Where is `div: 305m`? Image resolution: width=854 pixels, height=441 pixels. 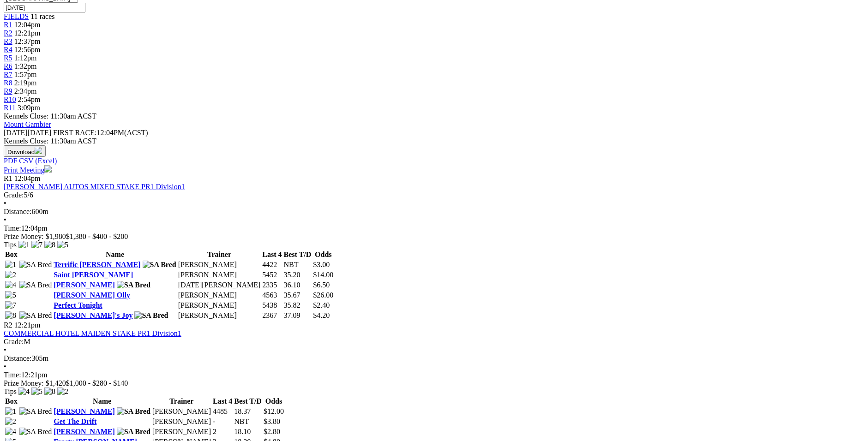 div: 305m is located at coordinates (427, 359).